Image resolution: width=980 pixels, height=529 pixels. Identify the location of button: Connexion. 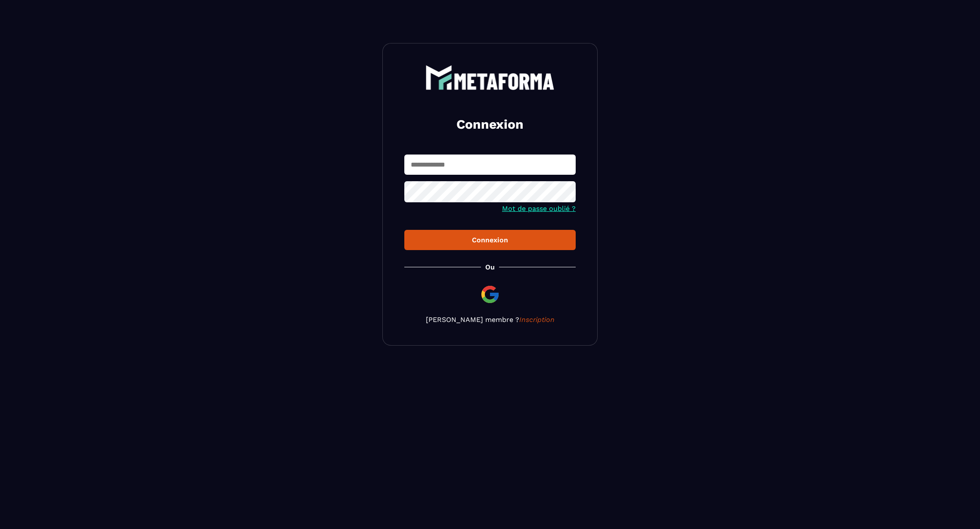
(490, 240).